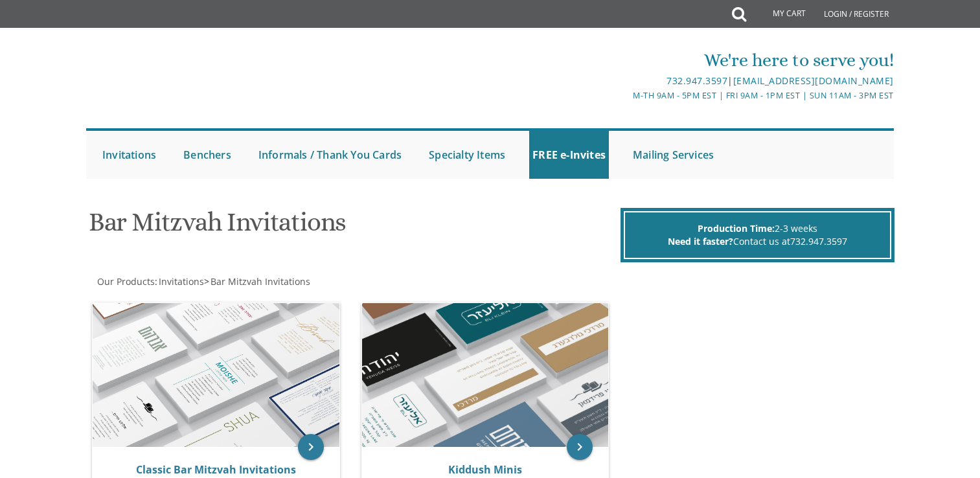 The height and width of the screenshot is (478, 980). I want to click on span: Bar Mitzvah Invitations, so click(260, 282).